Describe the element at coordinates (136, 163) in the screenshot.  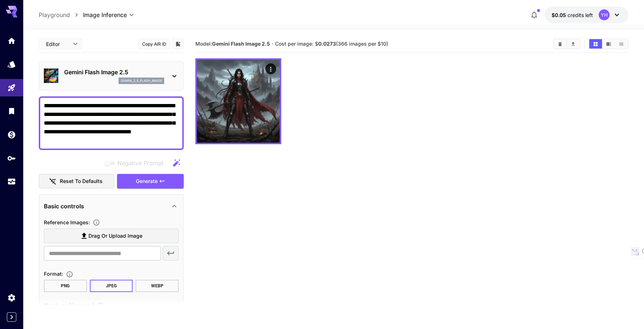
I see `span: Negative prompts are not compatible with the selected model.` at that location.